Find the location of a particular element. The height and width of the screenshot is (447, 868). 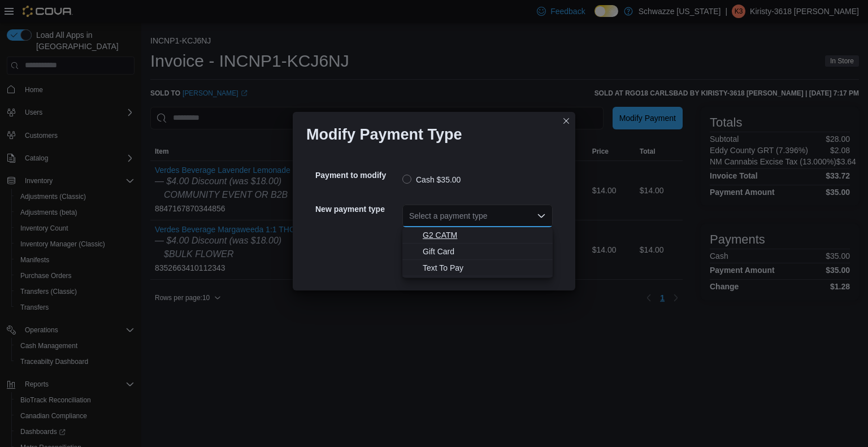

label: Cash $35.00 is located at coordinates (431, 179).